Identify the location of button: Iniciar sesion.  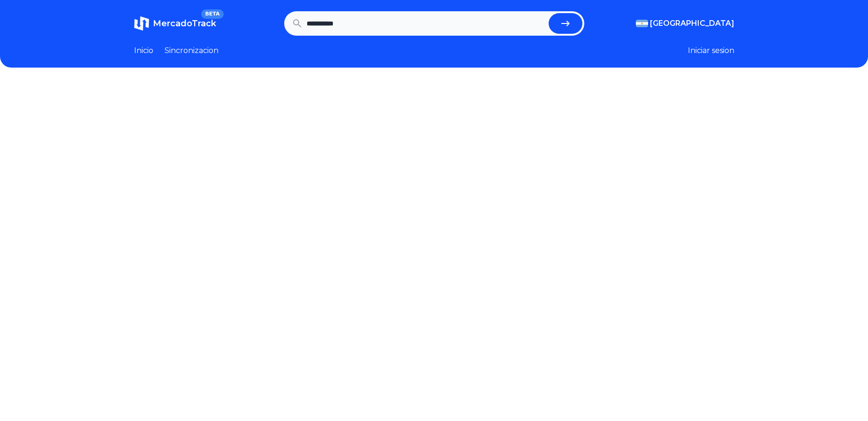
(711, 51).